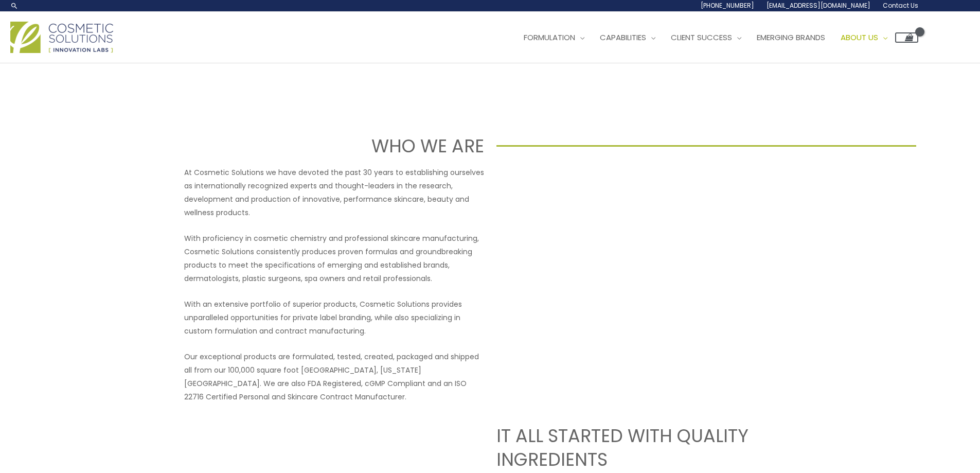  What do you see at coordinates (791, 37) in the screenshot?
I see `span: Emerging Brands` at bounding box center [791, 37].